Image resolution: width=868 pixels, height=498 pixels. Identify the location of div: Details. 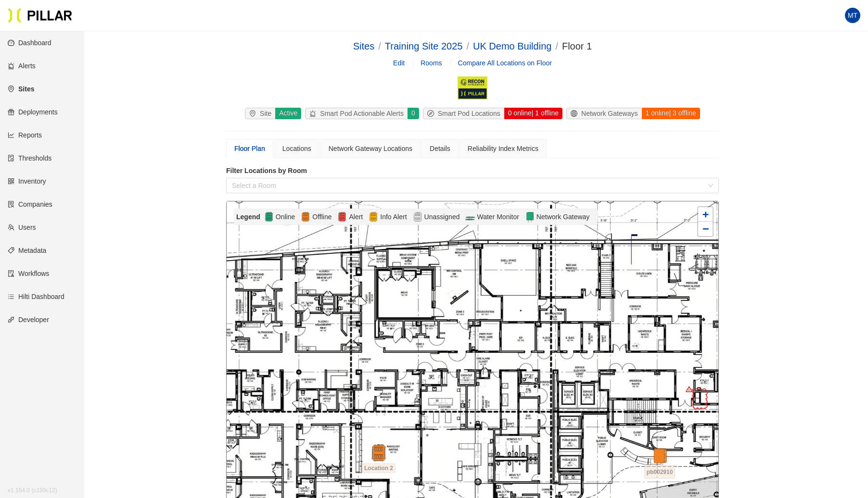
(440, 149).